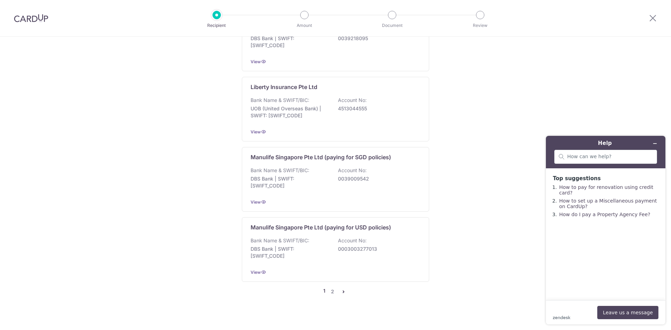 The image size is (671, 330). Describe the element at coordinates (70, 27) in the screenshot. I see `input: How can we help?` at that location.